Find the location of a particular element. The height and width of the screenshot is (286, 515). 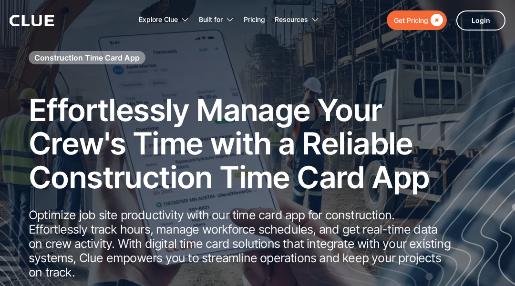

div: Built for is located at coordinates (211, 20).